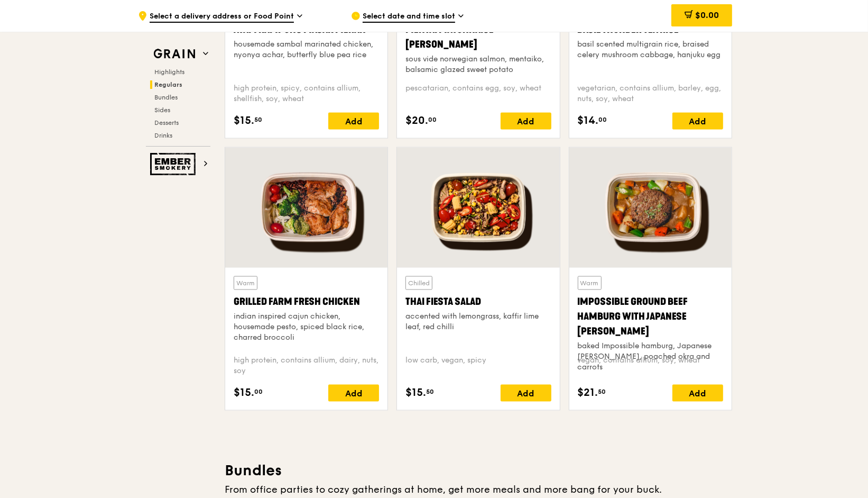  Describe the element at coordinates (306, 93) in the screenshot. I see `div: high protein, spicy, contains allium, shellfish, soy, wheat` at that location.